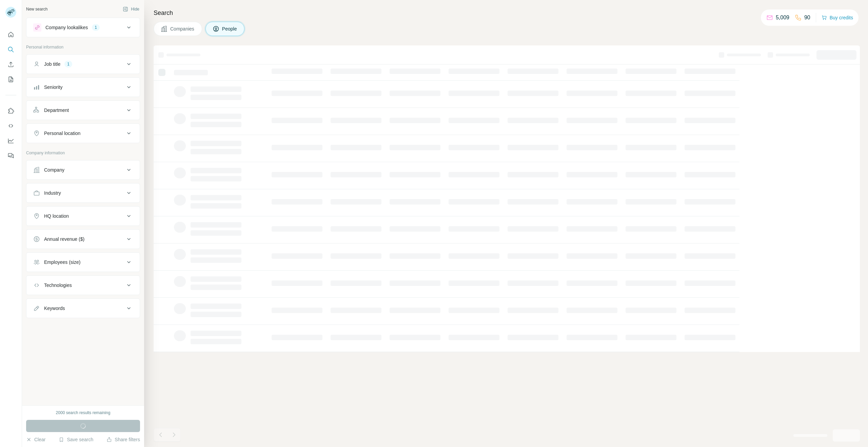  What do you see at coordinates (11, 156) in the screenshot?
I see `button: Feedback` at bounding box center [11, 156].